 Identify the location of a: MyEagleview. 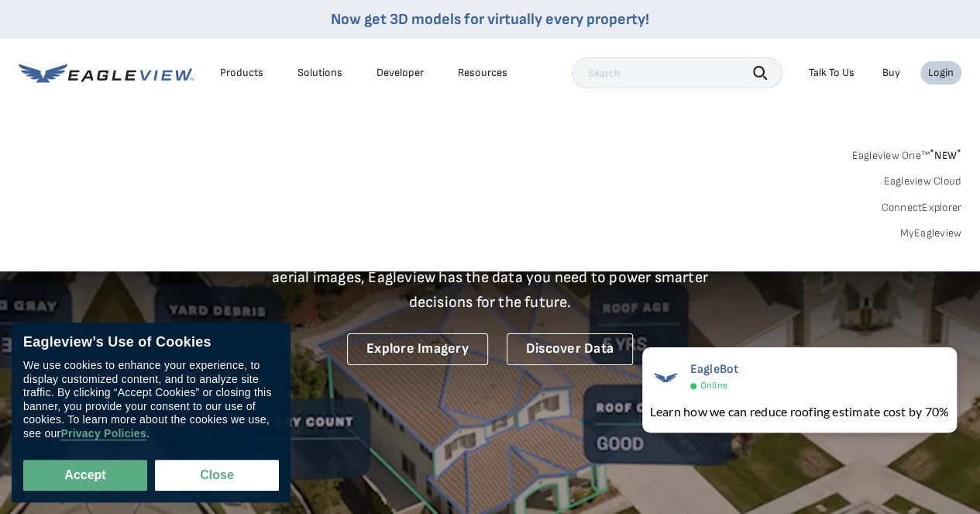
(931, 234).